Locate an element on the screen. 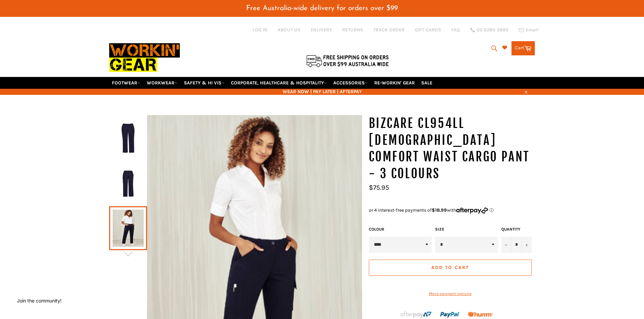 This screenshot has height=319, width=644. img: Flat $9.95 shipping Australia wide is located at coordinates (348, 61).